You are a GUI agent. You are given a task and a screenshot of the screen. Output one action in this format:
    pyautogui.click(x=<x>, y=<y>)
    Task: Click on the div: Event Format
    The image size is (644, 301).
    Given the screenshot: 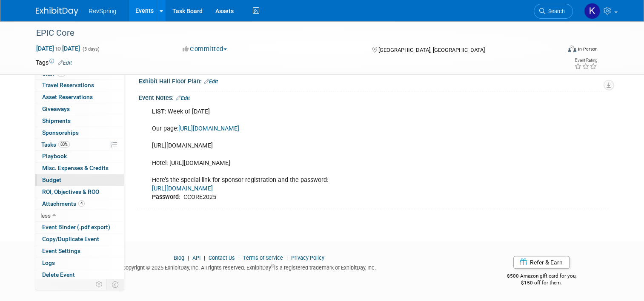 What is the action you would take?
    pyautogui.click(x=556, y=50)
    